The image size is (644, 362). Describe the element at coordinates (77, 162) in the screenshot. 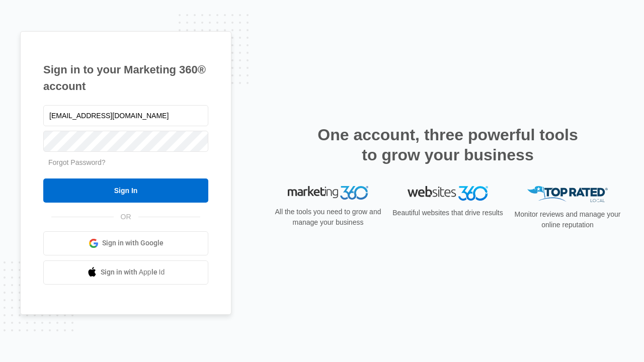

I see `a: Forgot Password?` at that location.